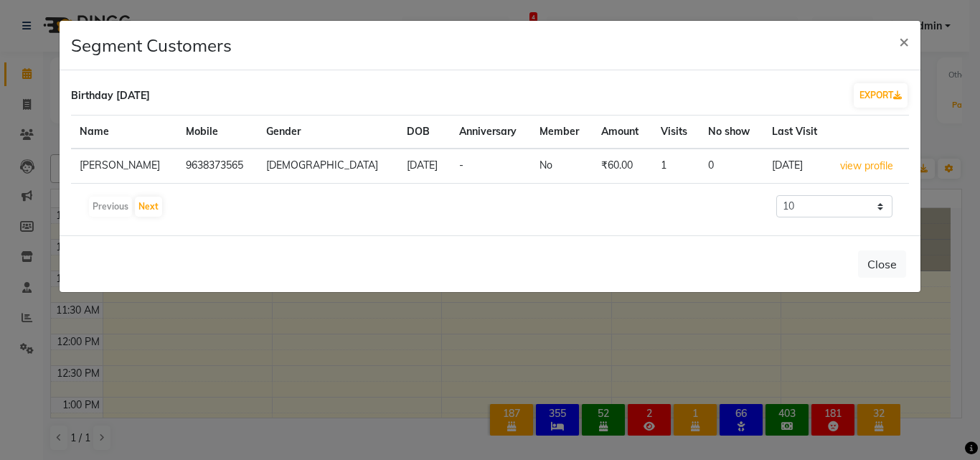 The height and width of the screenshot is (460, 980). Describe the element at coordinates (562, 132) in the screenshot. I see `th: Member` at that location.